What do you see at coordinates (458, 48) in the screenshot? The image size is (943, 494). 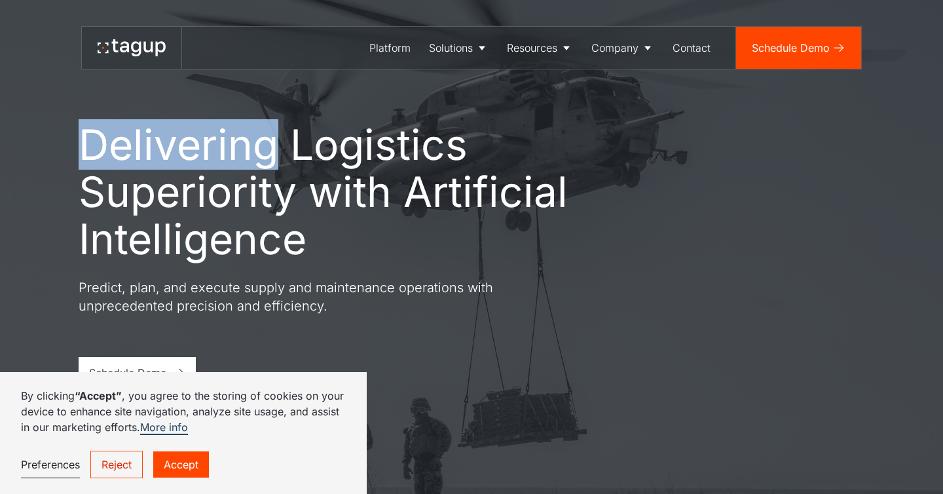 I see `a: Solutions` at bounding box center [458, 48].